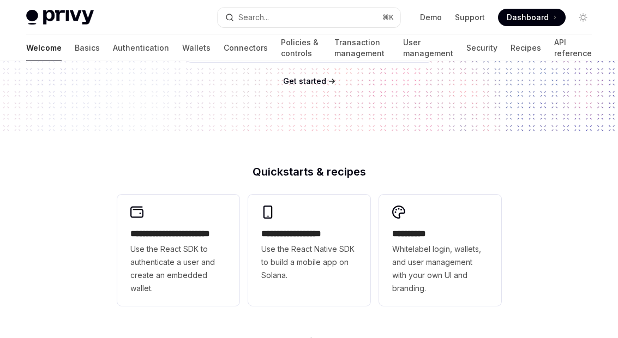  What do you see at coordinates (178, 269) in the screenshot?
I see `span: Use the React SDK to authenticate a user and create an embedded wallet.` at bounding box center [178, 269].